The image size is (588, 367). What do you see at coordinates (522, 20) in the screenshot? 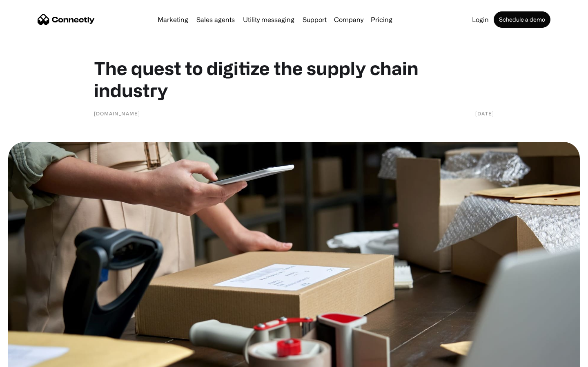
I see `a: Schedule a demo` at bounding box center [522, 20].